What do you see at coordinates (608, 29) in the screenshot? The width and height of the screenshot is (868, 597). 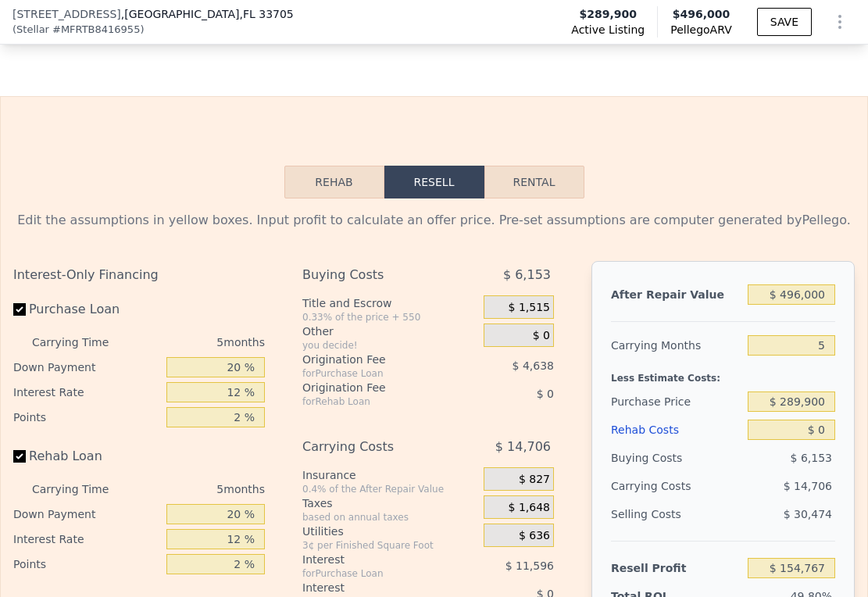 I see `span: Active Listing` at bounding box center [608, 29].